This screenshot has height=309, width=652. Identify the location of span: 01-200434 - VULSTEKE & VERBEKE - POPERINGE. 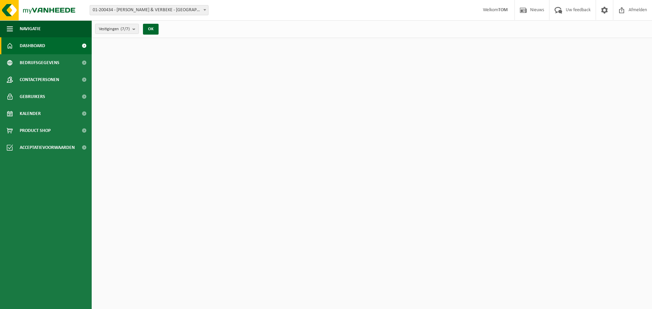
(149, 10).